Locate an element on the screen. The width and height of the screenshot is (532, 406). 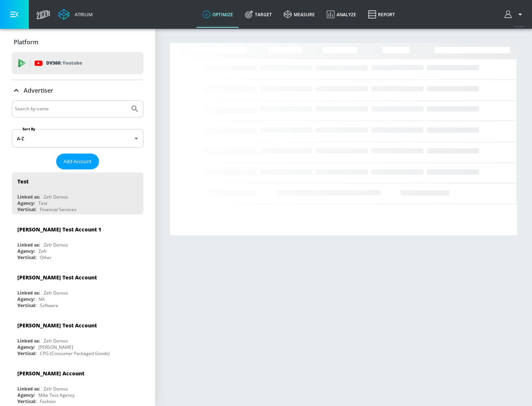
button: Add Account is located at coordinates (78, 161).